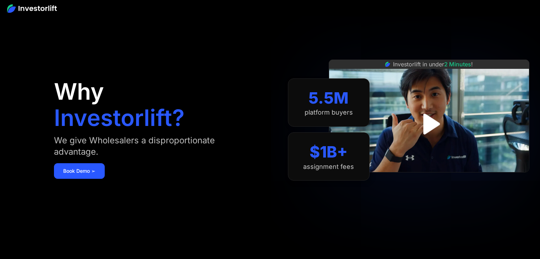 This screenshot has height=259, width=540. What do you see at coordinates (329, 113) in the screenshot?
I see `div: platform buyers` at bounding box center [329, 113].